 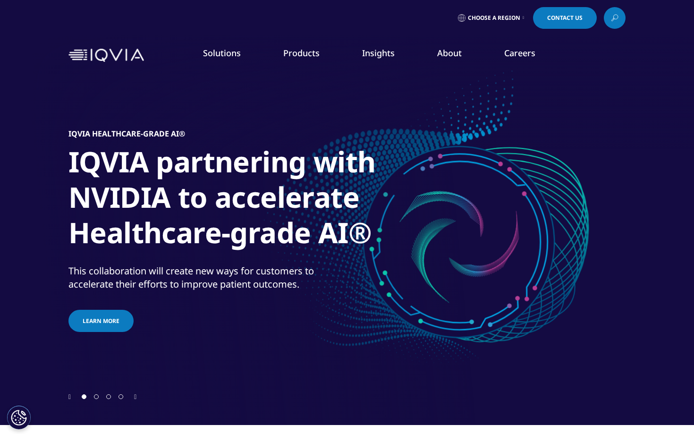 I want to click on a: Careers, so click(x=519, y=53).